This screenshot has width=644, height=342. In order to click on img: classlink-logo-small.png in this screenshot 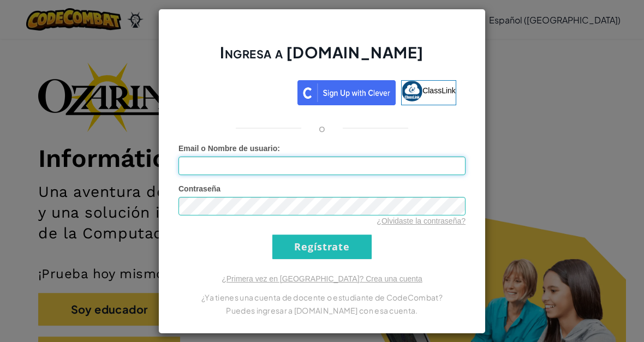, I will do `click(412, 91)`.